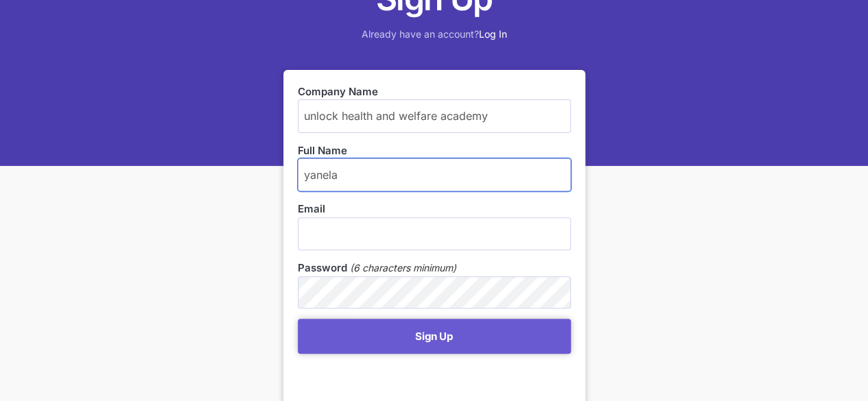 This screenshot has height=401, width=868. Describe the element at coordinates (402, 268) in the screenshot. I see `em: (6 characters minimum)` at that location.